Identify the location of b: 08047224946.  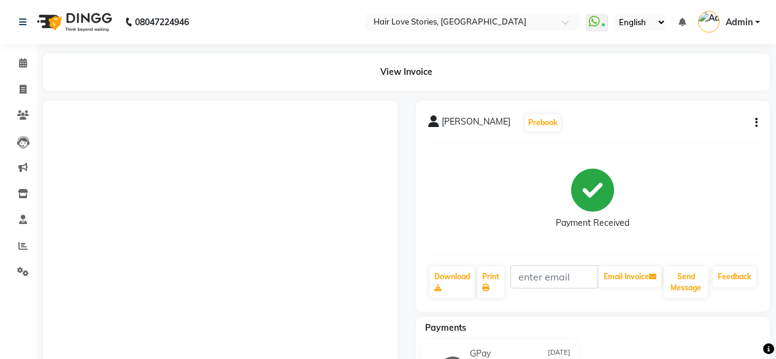
(162, 22).